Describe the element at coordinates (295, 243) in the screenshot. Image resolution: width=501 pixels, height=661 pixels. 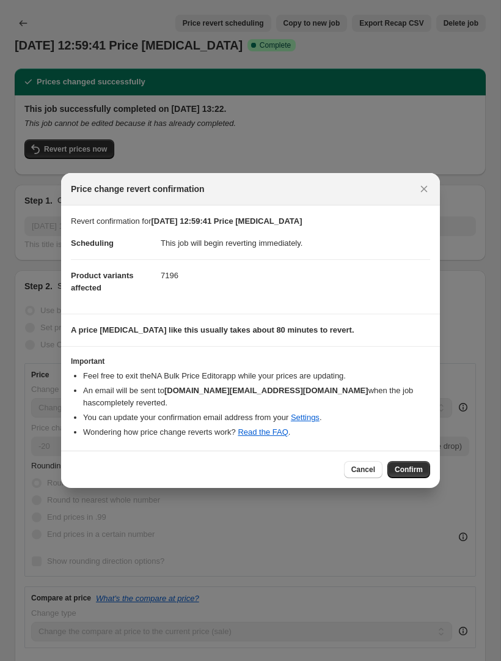
I see `dd: This job will begin reverting immediately.` at that location.